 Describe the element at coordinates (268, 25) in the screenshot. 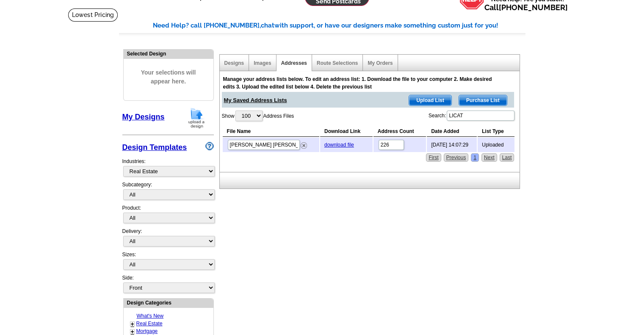

I see `span: chat` at that location.